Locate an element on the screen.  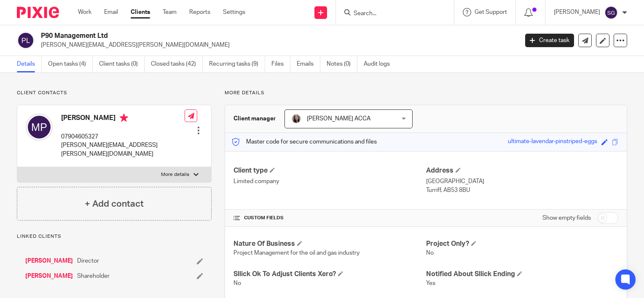
h4: Client type is located at coordinates (329, 171).